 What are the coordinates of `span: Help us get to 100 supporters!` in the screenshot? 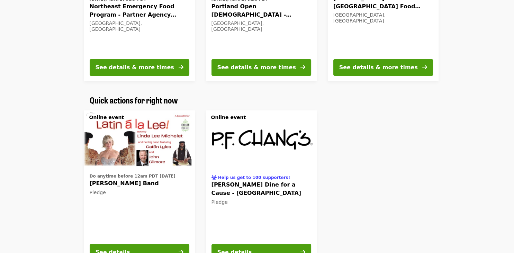 It's located at (254, 177).